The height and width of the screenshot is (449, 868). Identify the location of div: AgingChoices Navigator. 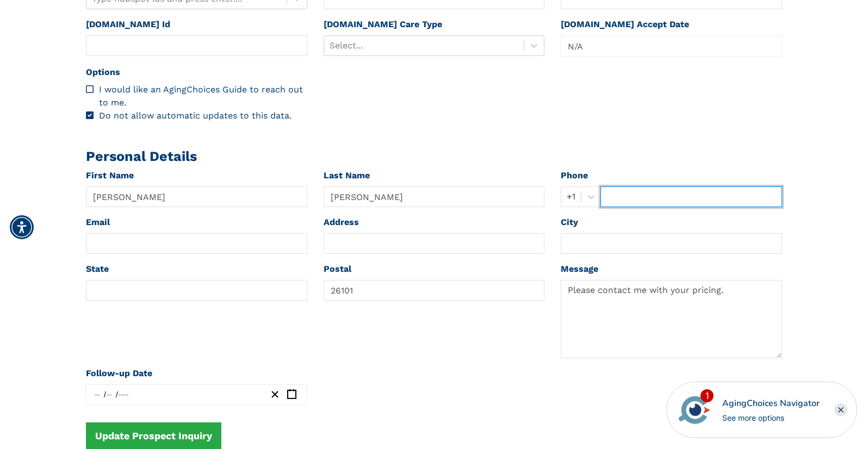
(770, 404).